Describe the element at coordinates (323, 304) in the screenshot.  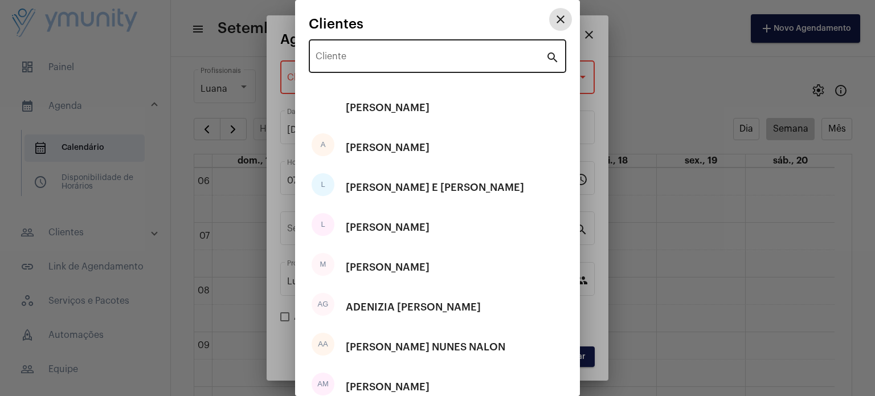
I see `div: AG` at that location.